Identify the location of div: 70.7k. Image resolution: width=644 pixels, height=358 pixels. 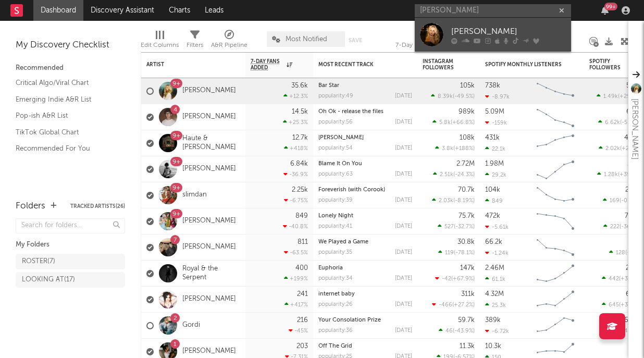
(466, 189).